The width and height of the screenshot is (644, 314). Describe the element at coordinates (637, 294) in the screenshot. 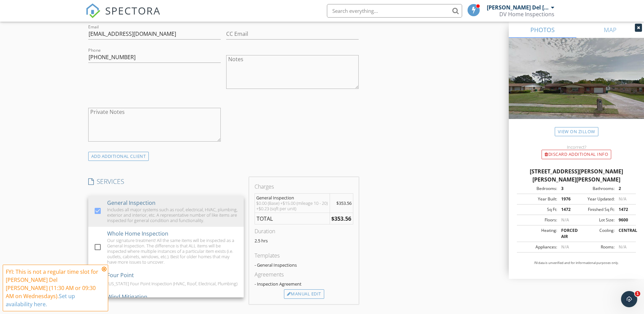

I see `span: 1` at that location.